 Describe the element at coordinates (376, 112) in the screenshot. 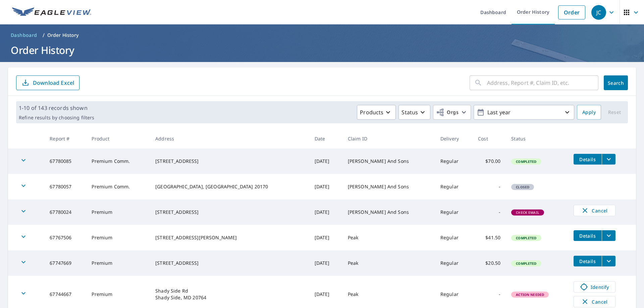

I see `button: Products` at that location.